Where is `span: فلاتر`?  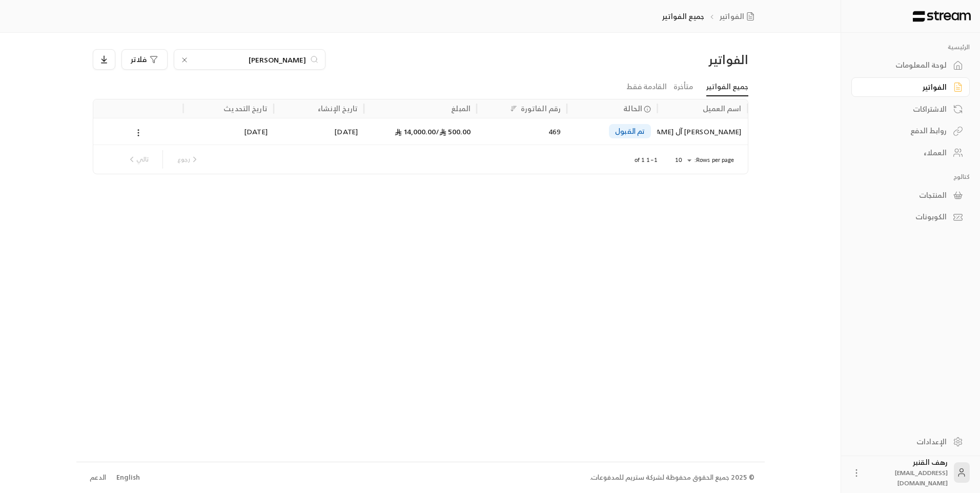 span: فلاتر is located at coordinates (138, 60).